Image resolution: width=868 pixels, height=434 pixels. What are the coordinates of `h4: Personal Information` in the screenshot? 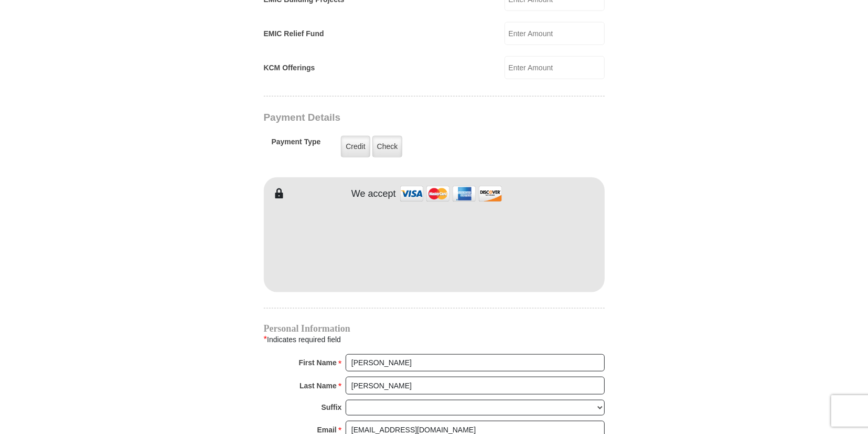 It's located at (435, 328).